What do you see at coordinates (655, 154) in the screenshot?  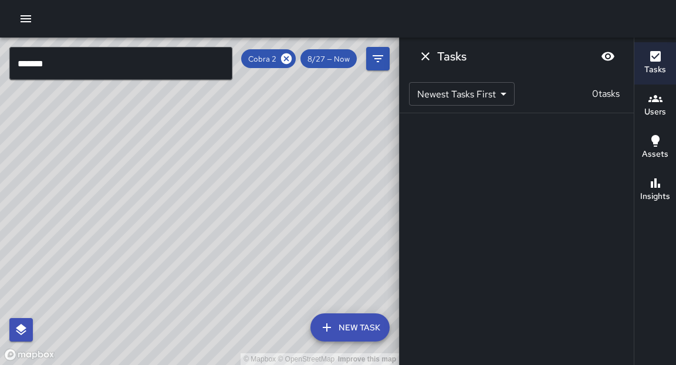 I see `h6: Assets` at bounding box center [655, 154].